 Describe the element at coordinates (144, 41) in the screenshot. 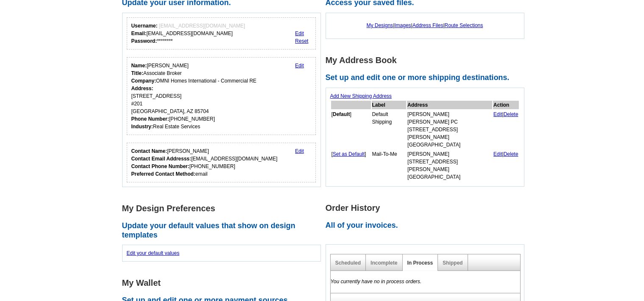

I see `strong: Password:` at that location.